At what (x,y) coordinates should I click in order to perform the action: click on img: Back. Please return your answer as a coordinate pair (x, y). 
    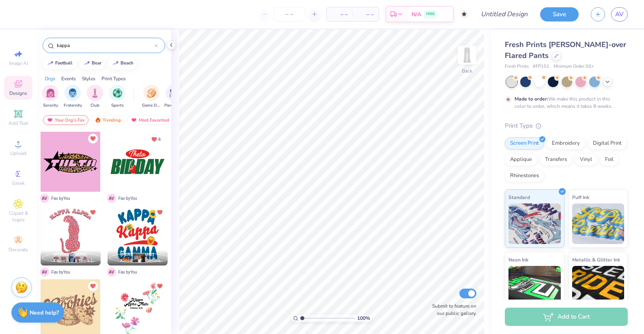
    Looking at the image, I should click on (467, 55).